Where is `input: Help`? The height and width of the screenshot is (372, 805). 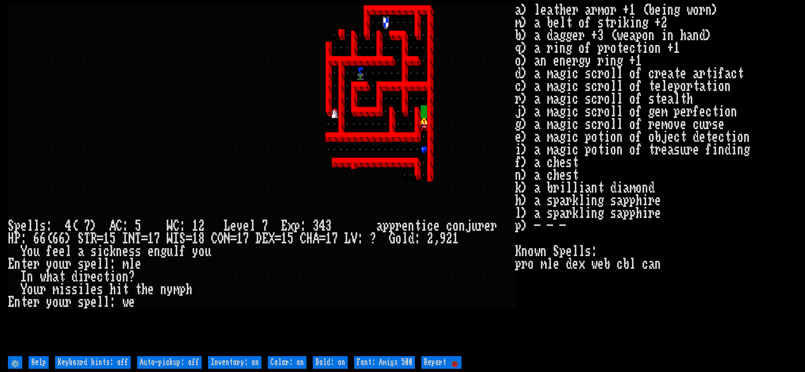
input: Help is located at coordinates (39, 362).